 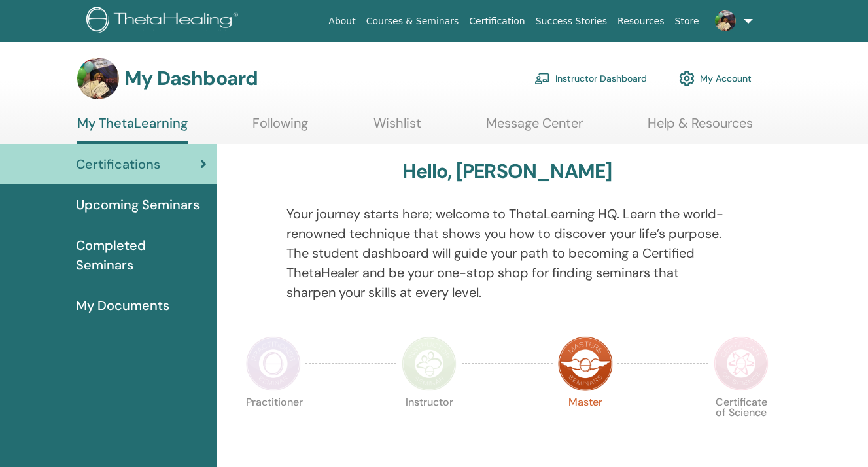 What do you see at coordinates (741, 363) in the screenshot?
I see `img: Certificate of Science` at bounding box center [741, 363].